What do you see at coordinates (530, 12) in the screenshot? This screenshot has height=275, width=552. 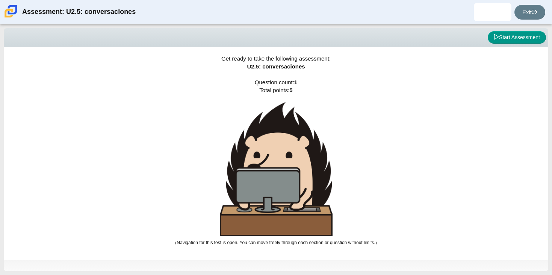 I see `a: Exit` at bounding box center [530, 12].